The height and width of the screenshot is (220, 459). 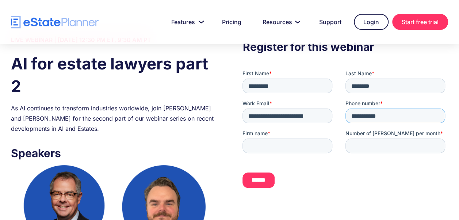 I want to click on a: Features, so click(x=186, y=22).